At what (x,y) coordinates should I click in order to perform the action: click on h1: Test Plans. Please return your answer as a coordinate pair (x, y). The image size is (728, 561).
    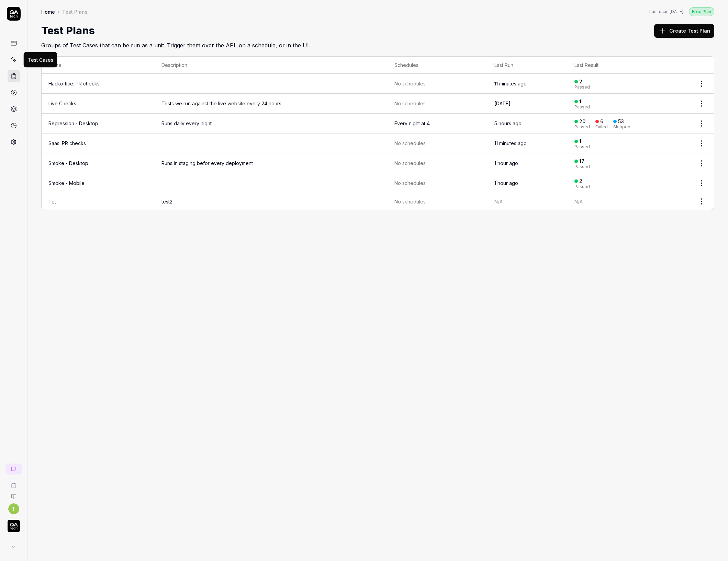
    Looking at the image, I should click on (68, 30).